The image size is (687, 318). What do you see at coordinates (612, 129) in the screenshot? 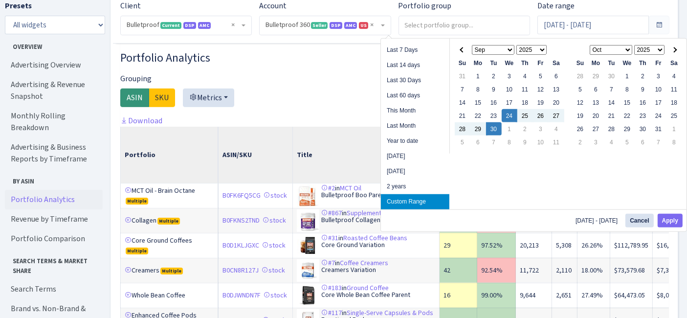
I see `td: 28` at bounding box center [612, 129].